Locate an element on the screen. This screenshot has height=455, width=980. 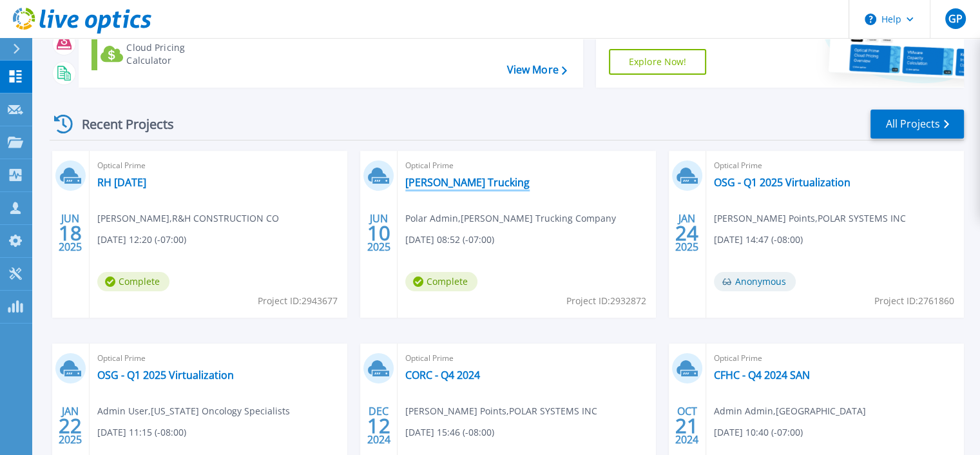
div: Cloud Pricing Calculator is located at coordinates (178, 54).